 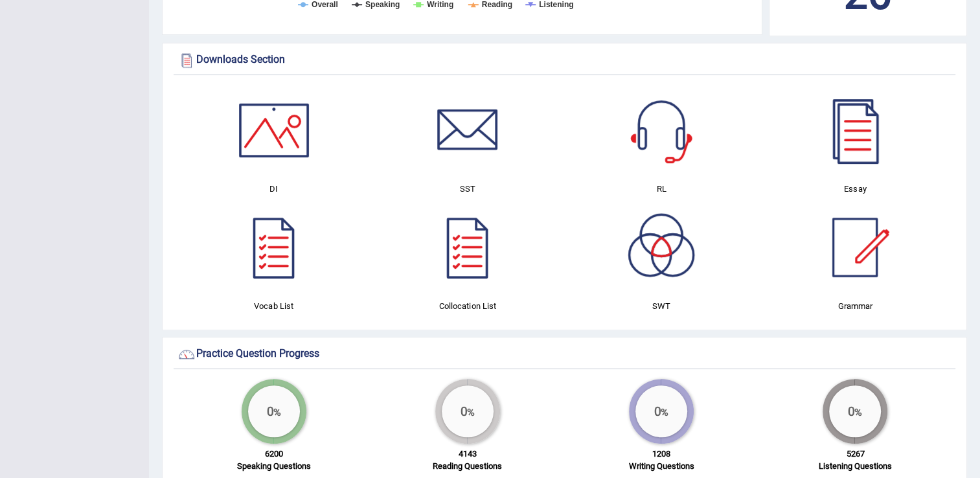 What do you see at coordinates (662, 306) in the screenshot?
I see `h4: SWT` at bounding box center [662, 306].